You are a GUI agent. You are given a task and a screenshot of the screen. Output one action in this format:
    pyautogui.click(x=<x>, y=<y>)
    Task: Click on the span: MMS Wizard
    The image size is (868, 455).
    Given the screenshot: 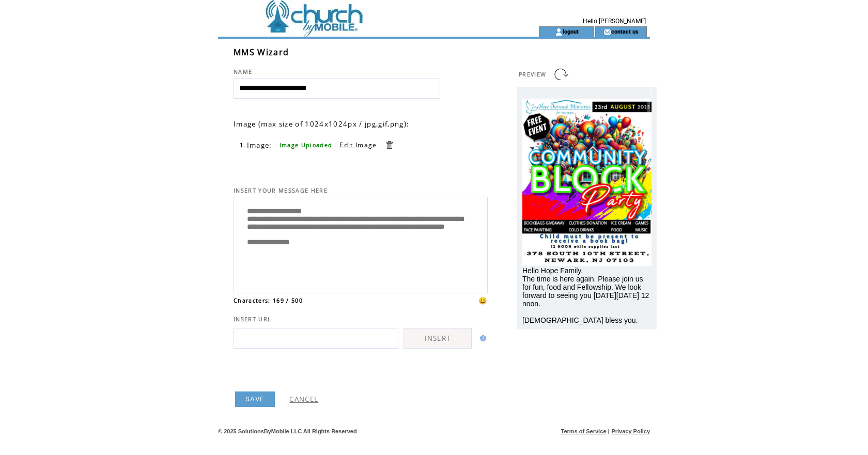 What is the action you would take?
    pyautogui.click(x=261, y=52)
    